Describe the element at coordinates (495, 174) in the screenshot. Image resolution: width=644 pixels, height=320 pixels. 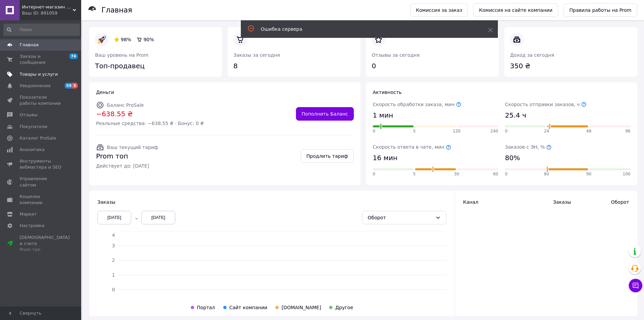
I see `span: 60` at that location.